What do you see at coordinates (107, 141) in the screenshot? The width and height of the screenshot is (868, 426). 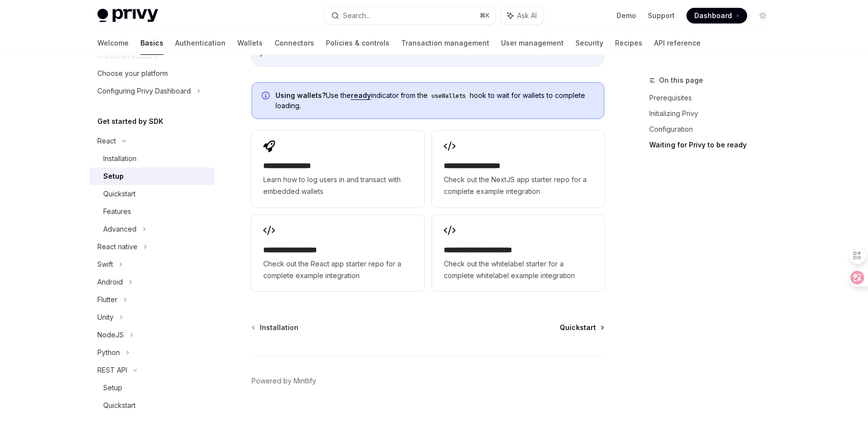 I see `div: React` at bounding box center [107, 141].